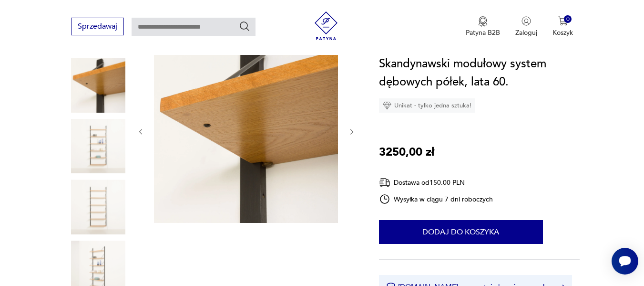 The width and height of the screenshot is (644, 286). Describe the element at coordinates (387, 106) in the screenshot. I see `img: Ikona diamentu` at that location.